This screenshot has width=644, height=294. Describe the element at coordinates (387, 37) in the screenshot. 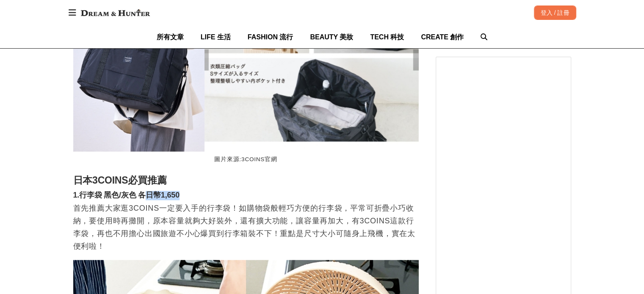

I see `span: TECH 科技` at that location.